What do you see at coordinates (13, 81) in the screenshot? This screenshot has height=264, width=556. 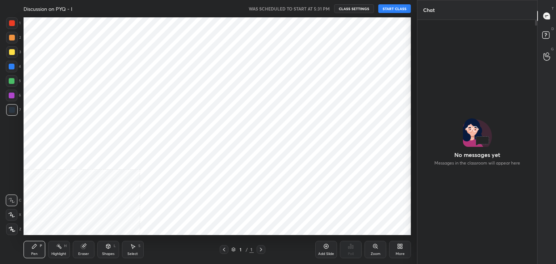 I see `div: 5` at bounding box center [13, 81].